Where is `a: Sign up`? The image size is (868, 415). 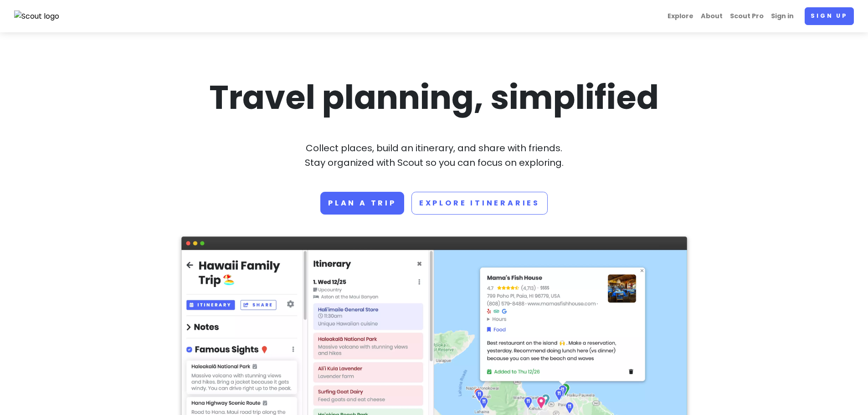
a: Sign up is located at coordinates (829, 16).